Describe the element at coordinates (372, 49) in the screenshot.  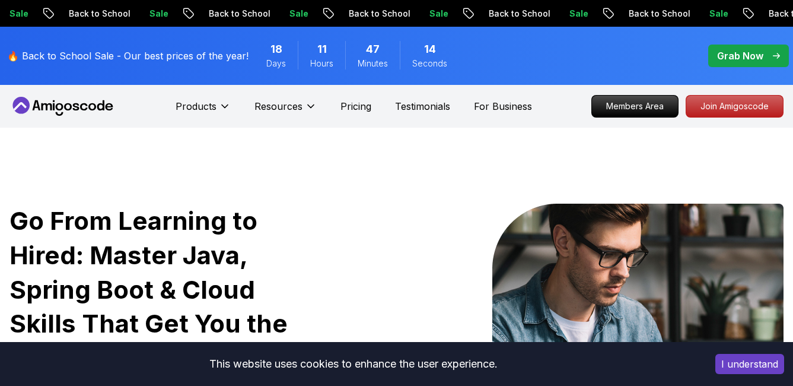
I see `span: 47 Minutes` at that location.